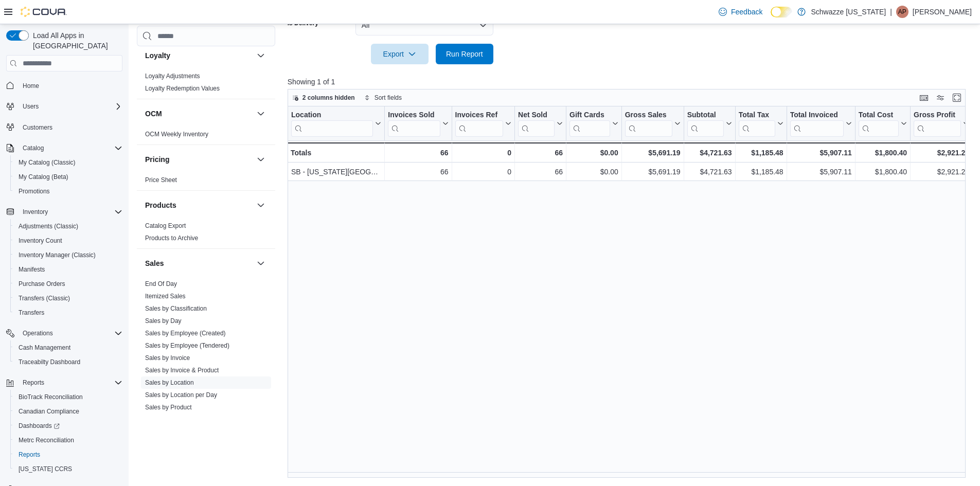 The width and height of the screenshot is (980, 486). I want to click on div: Products, so click(205, 234).